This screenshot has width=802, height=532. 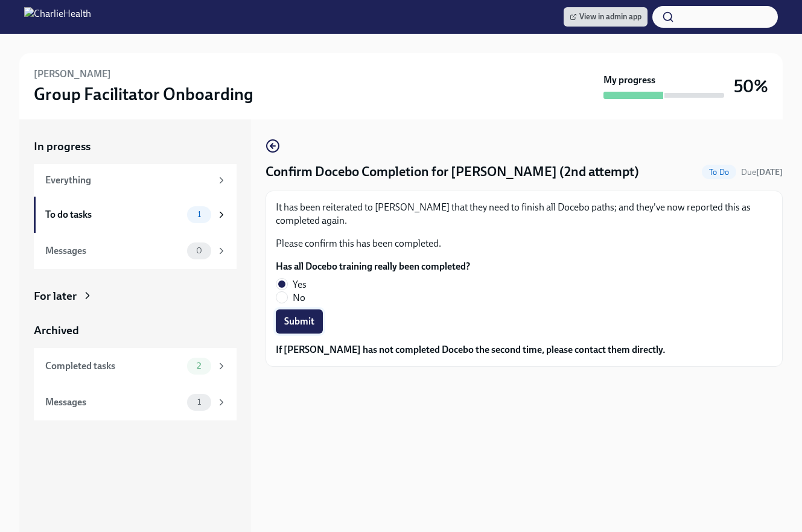 What do you see at coordinates (299, 321) in the screenshot?
I see `button: Submit` at bounding box center [299, 321].